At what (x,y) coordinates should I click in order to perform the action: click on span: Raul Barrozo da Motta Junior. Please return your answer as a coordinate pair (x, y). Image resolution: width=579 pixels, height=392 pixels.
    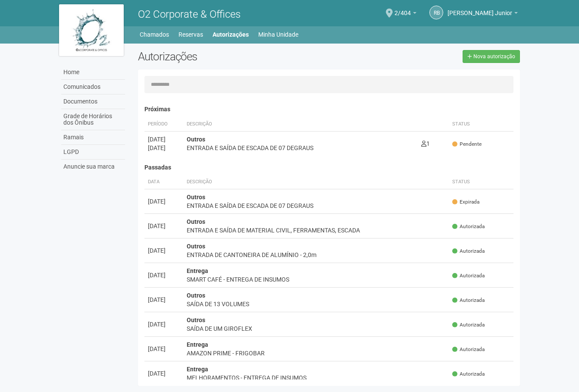
    Looking at the image, I should click on (480, 9).